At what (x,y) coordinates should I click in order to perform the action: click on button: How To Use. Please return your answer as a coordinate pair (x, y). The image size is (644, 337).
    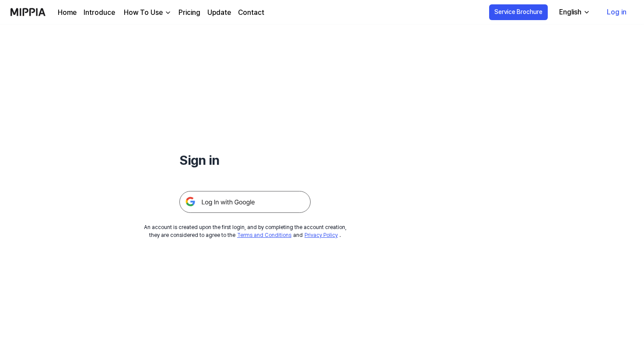
    Looking at the image, I should click on (147, 13).